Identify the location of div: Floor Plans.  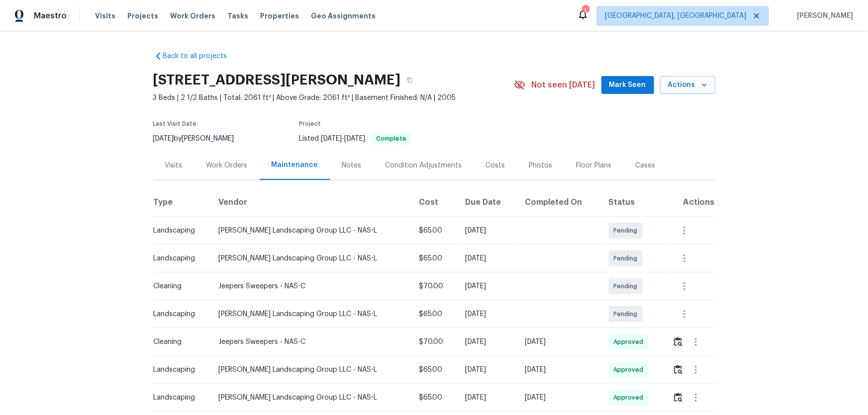
(594, 166).